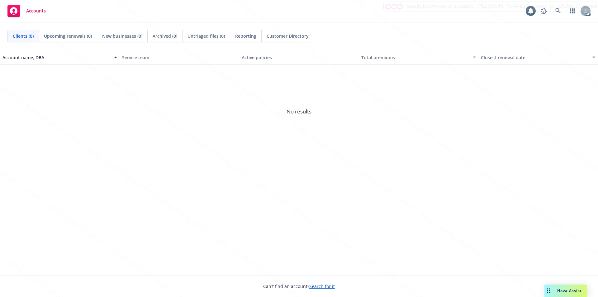 Image resolution: width=598 pixels, height=297 pixels. What do you see at coordinates (299, 286) in the screenshot?
I see `span: Can't find an account?` at bounding box center [299, 286].